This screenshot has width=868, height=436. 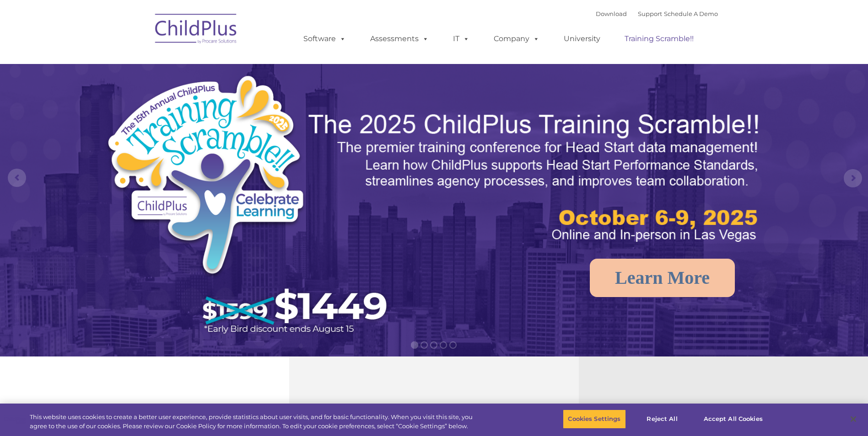 I want to click on span: Phone number, so click(x=146, y=101).